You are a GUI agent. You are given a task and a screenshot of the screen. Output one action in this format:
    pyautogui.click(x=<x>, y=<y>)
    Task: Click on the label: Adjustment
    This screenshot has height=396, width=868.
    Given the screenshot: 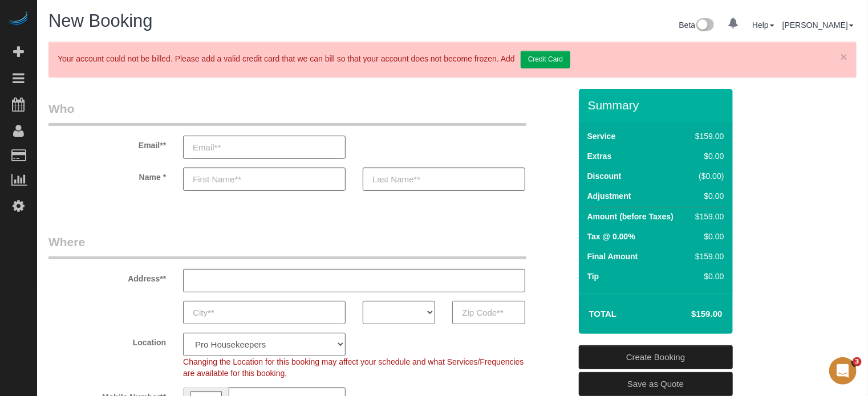 What is the action you would take?
    pyautogui.click(x=609, y=196)
    